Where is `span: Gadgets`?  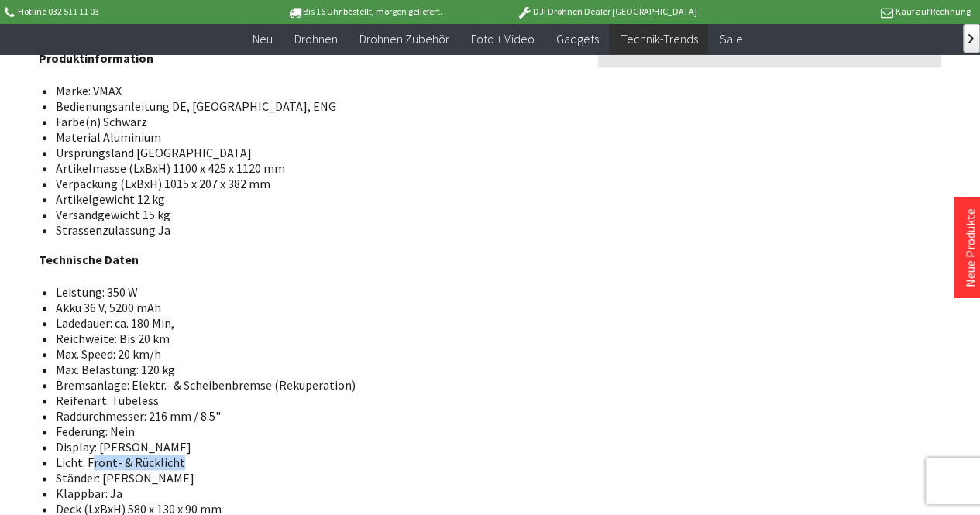 span: Gadgets is located at coordinates (576, 39).